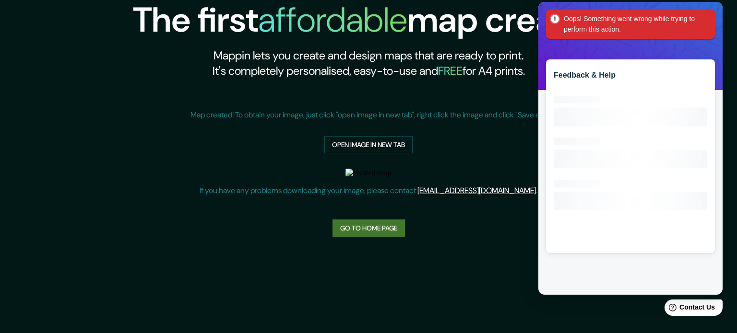  What do you see at coordinates (368, 63) in the screenshot?
I see `h2: Mappin lets you create and design maps that are ready to print. It's completely personalised, eas...` at bounding box center [368, 63].